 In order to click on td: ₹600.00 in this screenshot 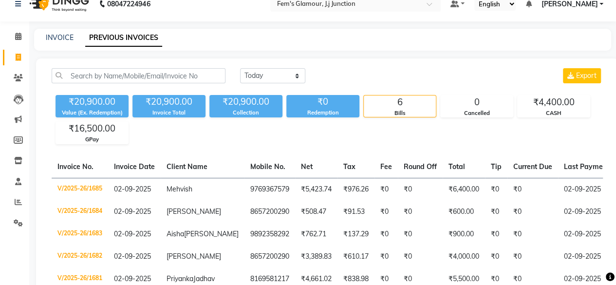, I will do `click(464, 212)`.